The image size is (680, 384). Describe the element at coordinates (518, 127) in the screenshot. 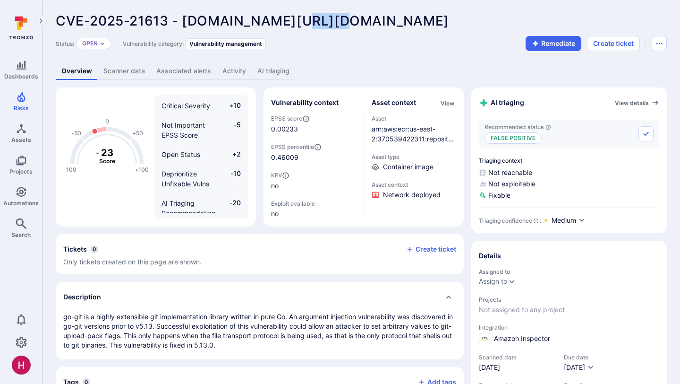

I see `span: Recommended status` at that location.